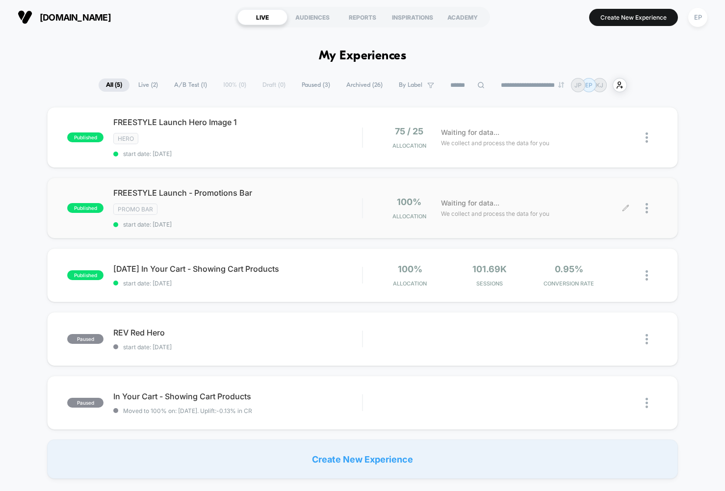 This screenshot has width=725, height=491. What do you see at coordinates (114, 85) in the screenshot?
I see `span: All ( 5 )` at bounding box center [114, 85].